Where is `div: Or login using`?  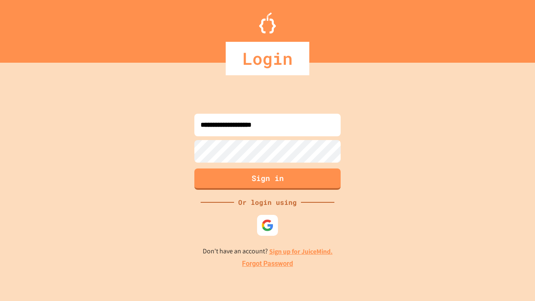
div: Or login using is located at coordinates (268, 202).